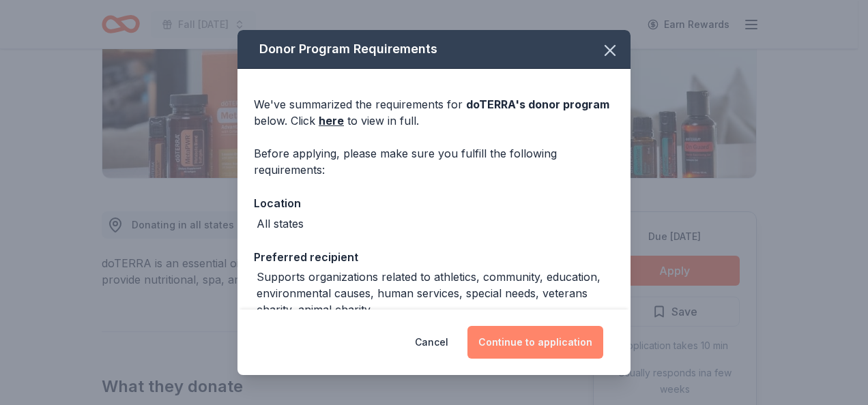 The image size is (868, 405). What do you see at coordinates (434, 258) in the screenshot?
I see `div: Preferred recipient` at bounding box center [434, 258].